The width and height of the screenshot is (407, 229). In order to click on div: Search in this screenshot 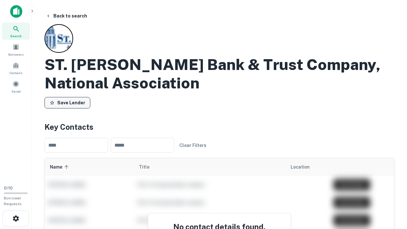, I will do `click(16, 31)`.